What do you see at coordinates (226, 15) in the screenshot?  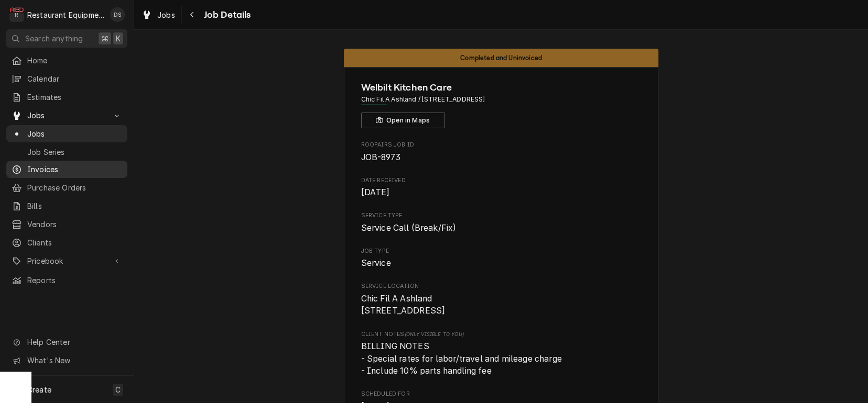 I see `span: Job Details` at bounding box center [226, 15].